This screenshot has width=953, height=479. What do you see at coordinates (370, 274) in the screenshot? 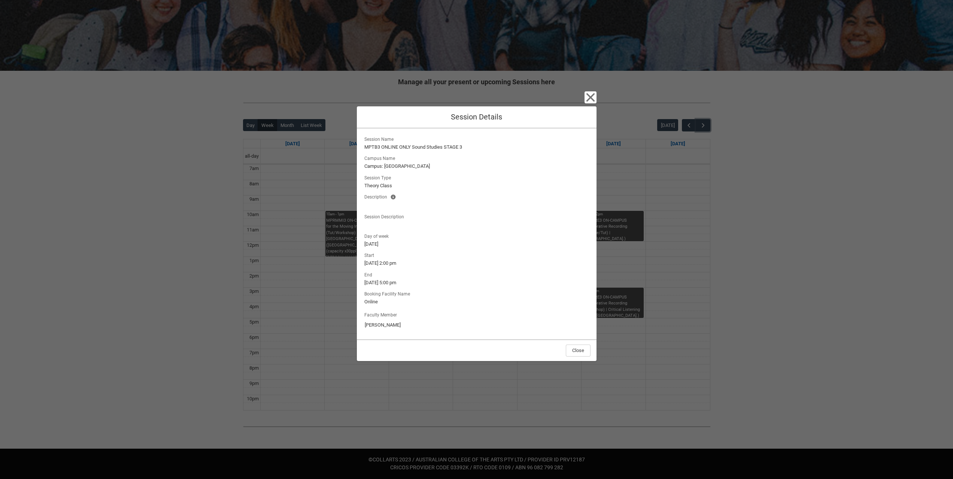
I see `span: End` at bounding box center [370, 274].